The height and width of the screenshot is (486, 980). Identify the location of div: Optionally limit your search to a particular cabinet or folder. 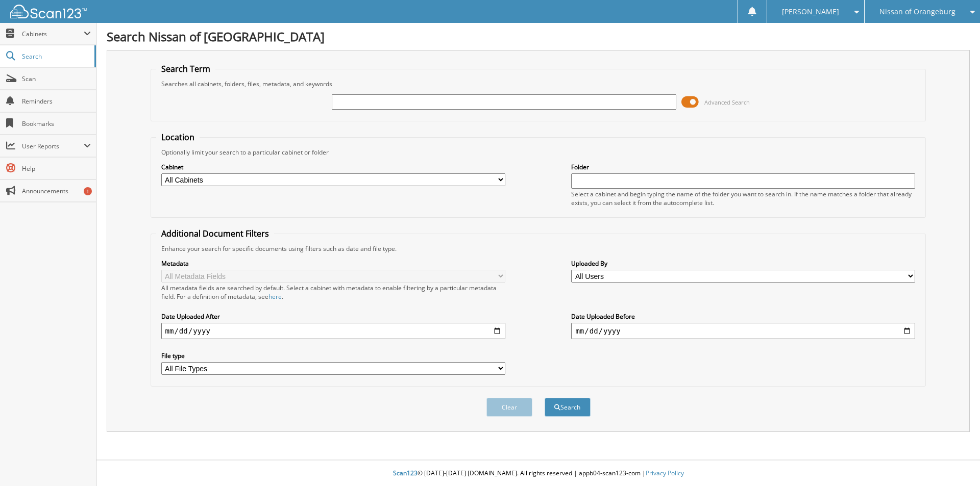
(539, 152).